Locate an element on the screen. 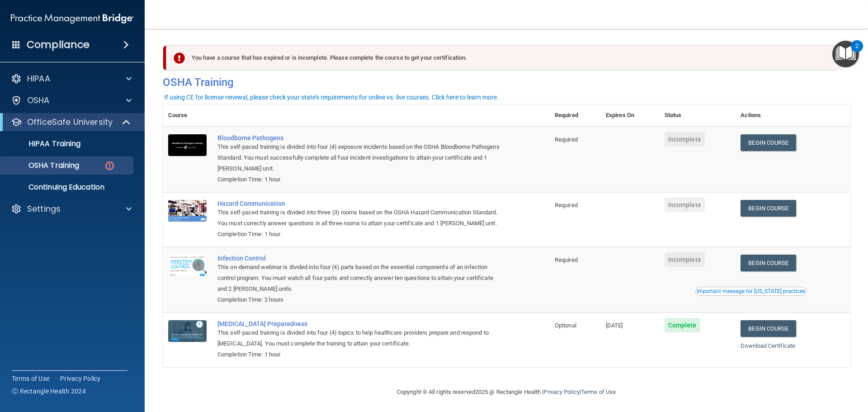  a: Download Certificate is located at coordinates (767, 346).